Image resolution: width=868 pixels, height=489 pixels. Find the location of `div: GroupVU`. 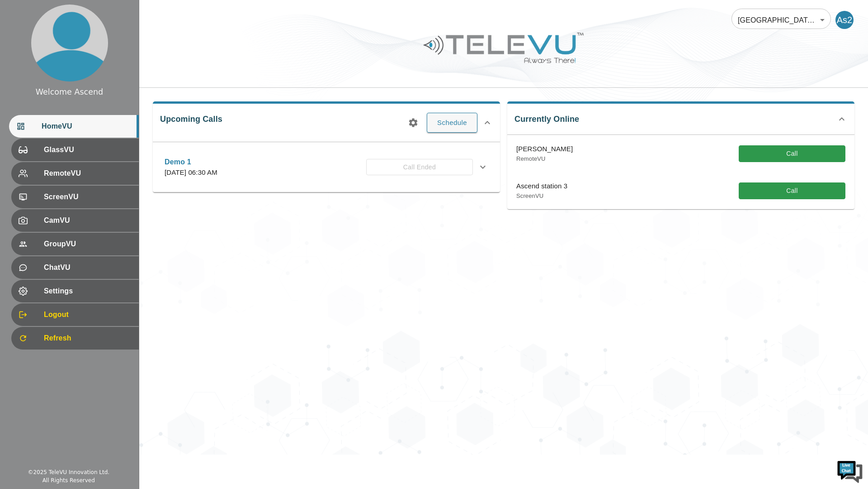

div: GroupVU is located at coordinates (75, 244).